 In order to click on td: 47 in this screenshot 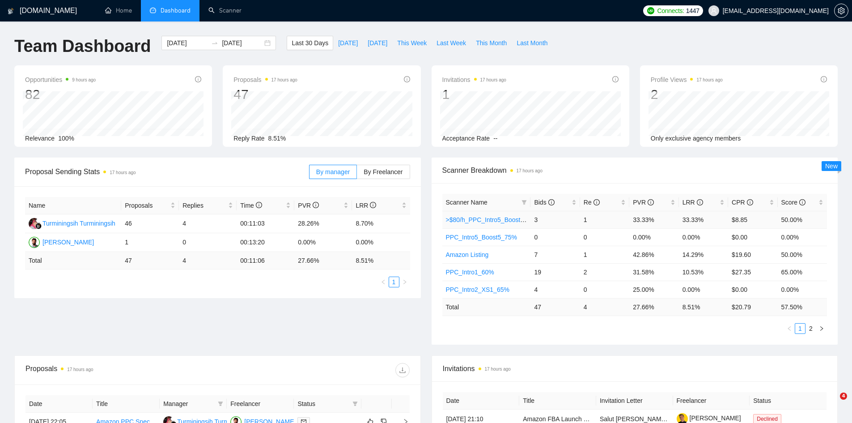, I will do `click(150, 260)`.